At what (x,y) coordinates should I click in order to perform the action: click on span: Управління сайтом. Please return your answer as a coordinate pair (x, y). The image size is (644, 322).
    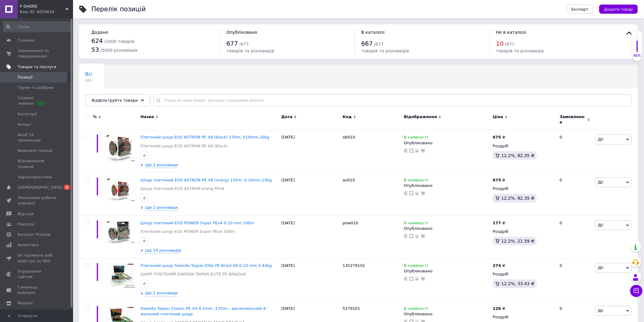
    Looking at the image, I should click on (37, 274).